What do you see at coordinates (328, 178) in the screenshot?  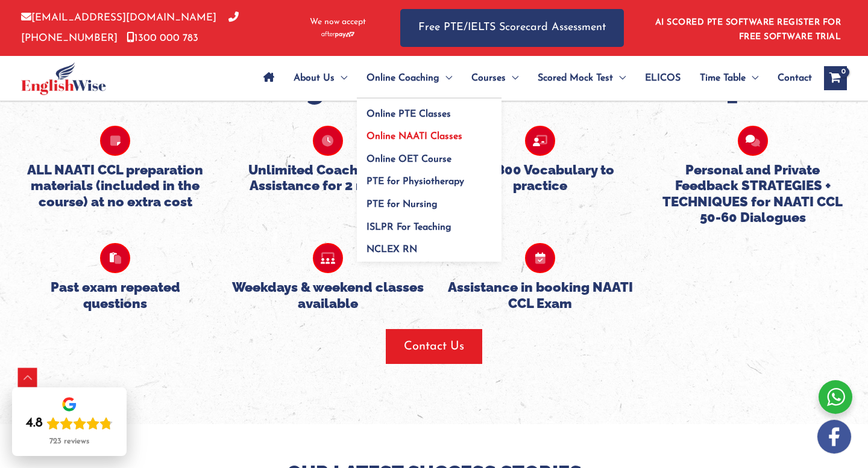 I see `h5: Unlimited Coaching and Assistance for 2 months` at bounding box center [328, 178].